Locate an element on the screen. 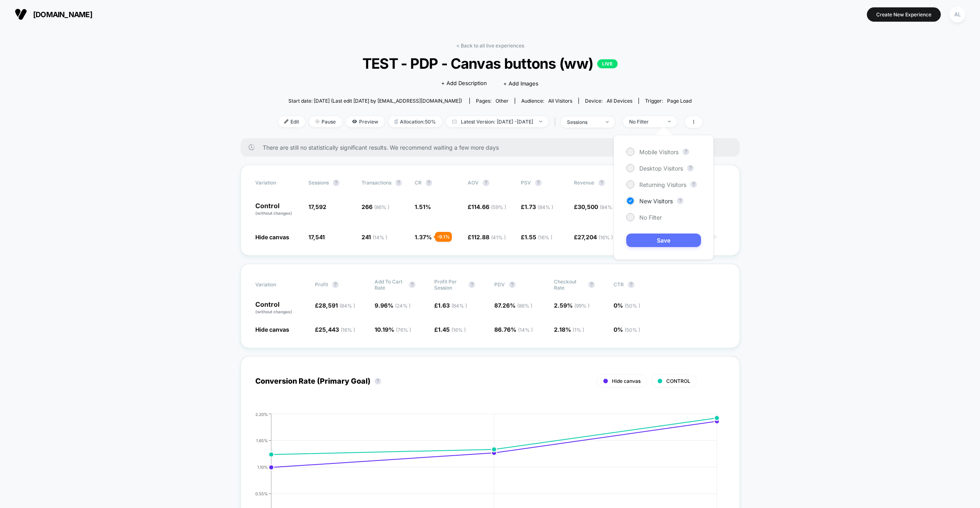 The height and width of the screenshot is (508, 980). span: There are still no statistically significant results. We recommend waiting a few more days is located at coordinates (493, 147).